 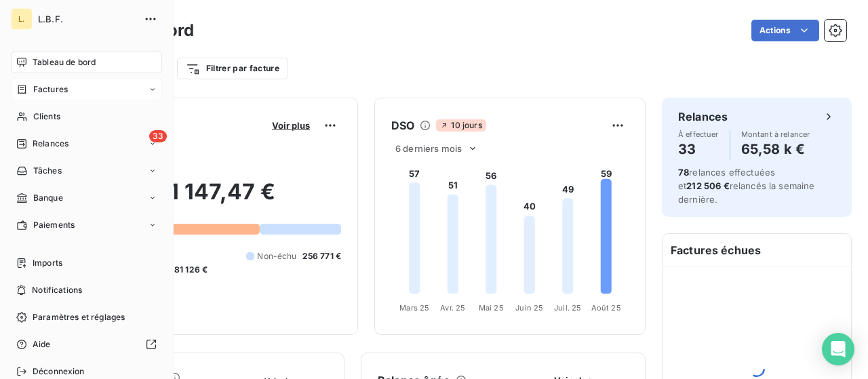 I want to click on tspan: Avr. 25, so click(x=452, y=308).